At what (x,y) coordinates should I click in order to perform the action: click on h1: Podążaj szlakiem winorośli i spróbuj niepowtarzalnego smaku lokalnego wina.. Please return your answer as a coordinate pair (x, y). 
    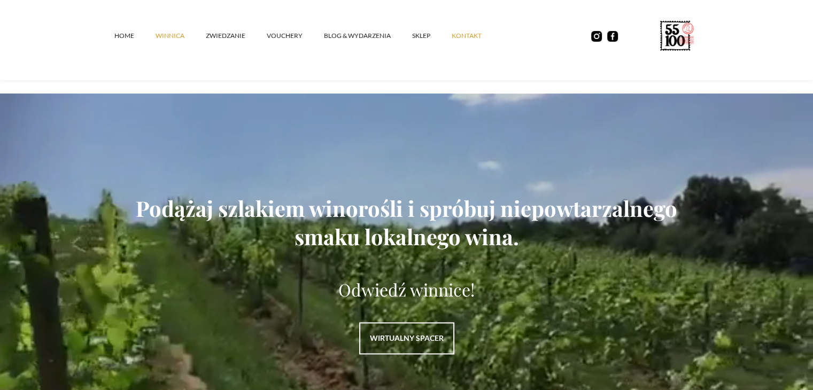
    Looking at the image, I should click on (407, 222).